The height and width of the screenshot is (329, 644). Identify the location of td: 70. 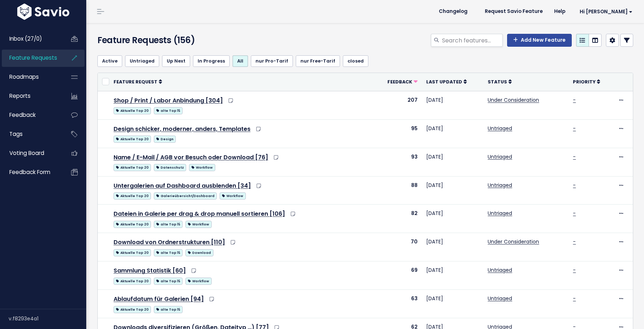
(397, 247).